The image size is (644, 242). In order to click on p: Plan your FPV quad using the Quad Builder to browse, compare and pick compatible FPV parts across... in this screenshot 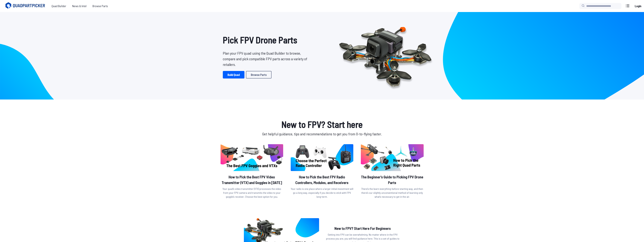, I will do `click(266, 59)`.